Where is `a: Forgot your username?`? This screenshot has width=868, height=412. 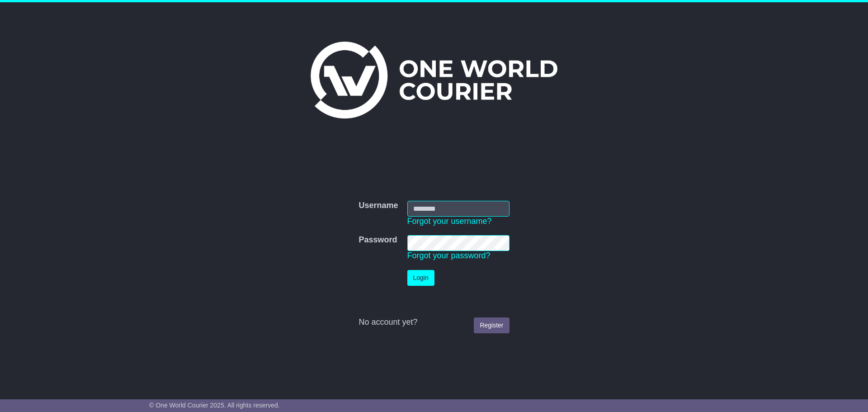 a: Forgot your username? is located at coordinates (449, 221).